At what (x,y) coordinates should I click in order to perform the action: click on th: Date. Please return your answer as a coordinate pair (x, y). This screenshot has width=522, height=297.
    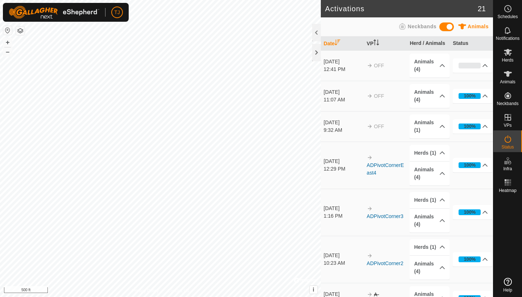
    Looking at the image, I should click on (342, 44).